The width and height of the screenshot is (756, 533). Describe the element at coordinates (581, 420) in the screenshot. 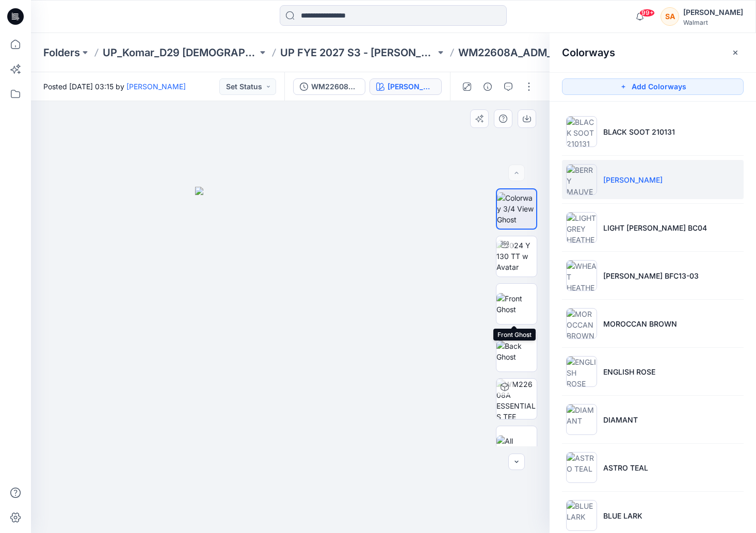

I see `img: DIAMANT` at that location.